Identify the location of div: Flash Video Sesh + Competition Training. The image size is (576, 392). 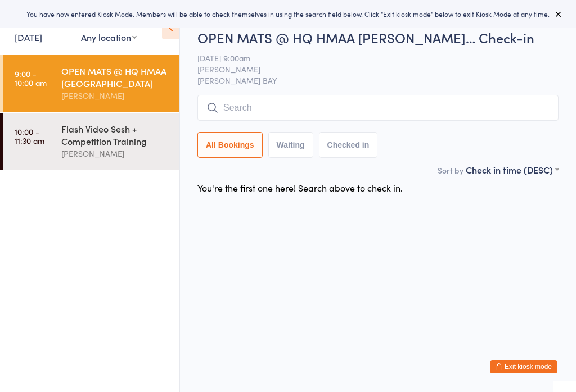
(116, 135).